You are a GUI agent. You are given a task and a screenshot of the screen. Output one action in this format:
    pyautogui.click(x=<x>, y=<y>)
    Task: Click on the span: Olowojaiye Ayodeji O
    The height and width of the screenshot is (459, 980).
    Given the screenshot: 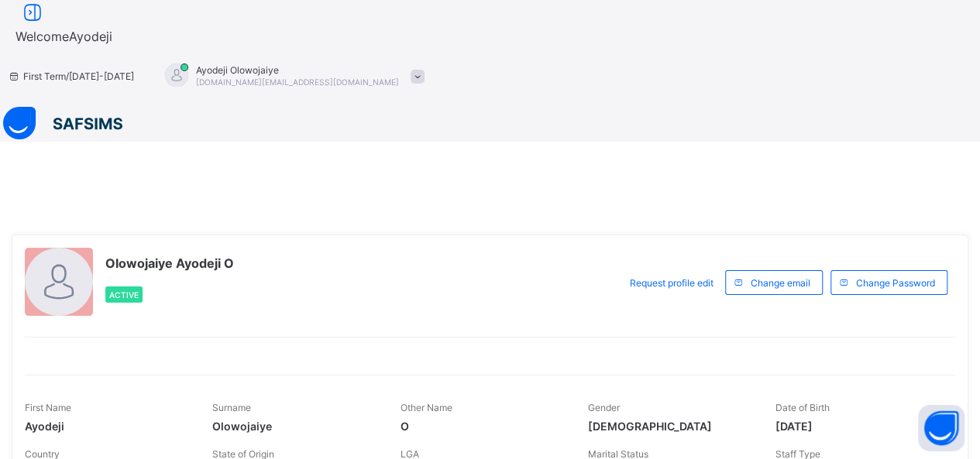 What is the action you would take?
    pyautogui.click(x=169, y=263)
    